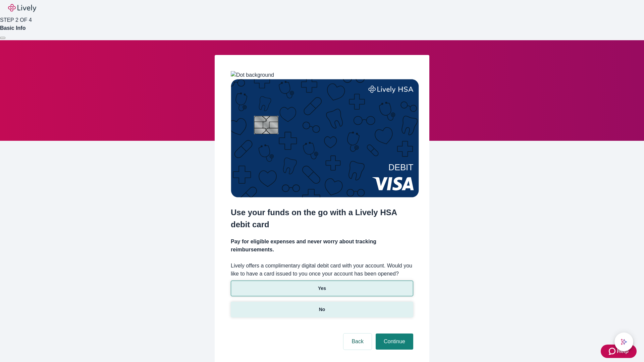 This screenshot has height=362, width=644. What do you see at coordinates (322, 309) in the screenshot?
I see `button: No` at bounding box center [322, 309].